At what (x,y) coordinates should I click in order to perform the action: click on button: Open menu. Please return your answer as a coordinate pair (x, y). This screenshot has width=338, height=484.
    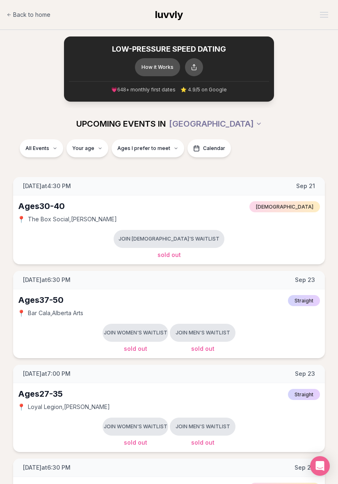
    Looking at the image, I should click on (324, 15).